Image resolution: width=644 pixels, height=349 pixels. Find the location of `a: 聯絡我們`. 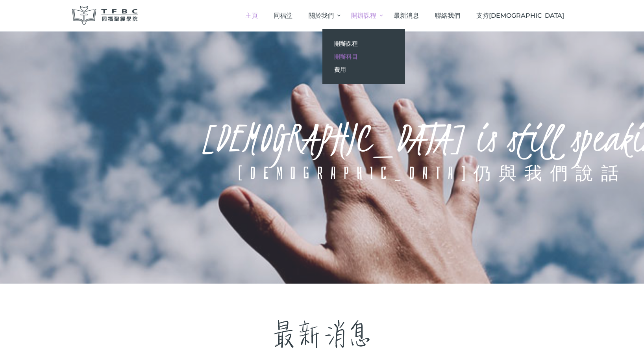

a: 聯絡我們 is located at coordinates (447, 15).